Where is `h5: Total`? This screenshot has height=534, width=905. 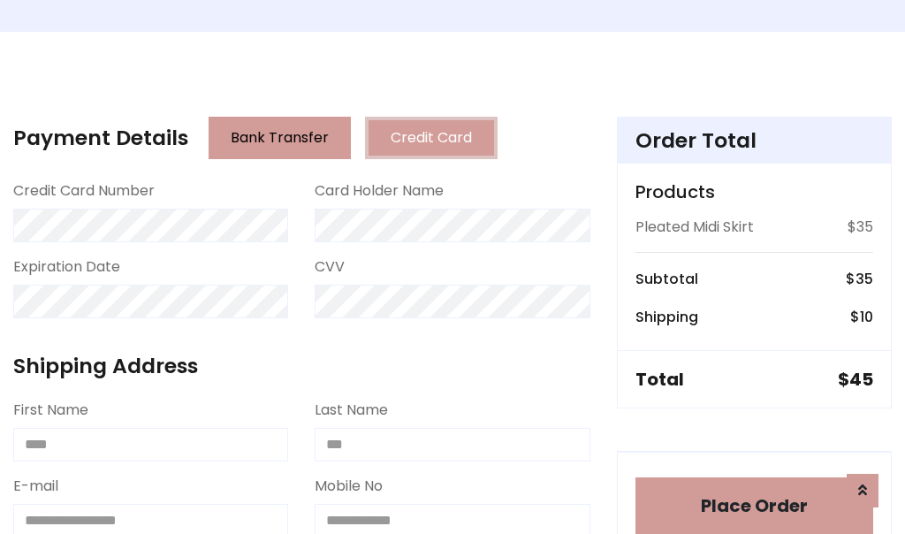
h5: Total is located at coordinates (659, 379).